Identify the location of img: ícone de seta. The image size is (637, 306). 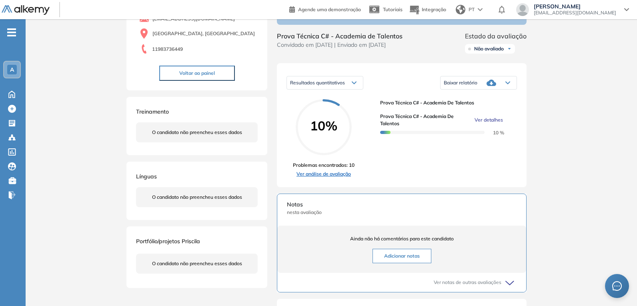
(510, 49).